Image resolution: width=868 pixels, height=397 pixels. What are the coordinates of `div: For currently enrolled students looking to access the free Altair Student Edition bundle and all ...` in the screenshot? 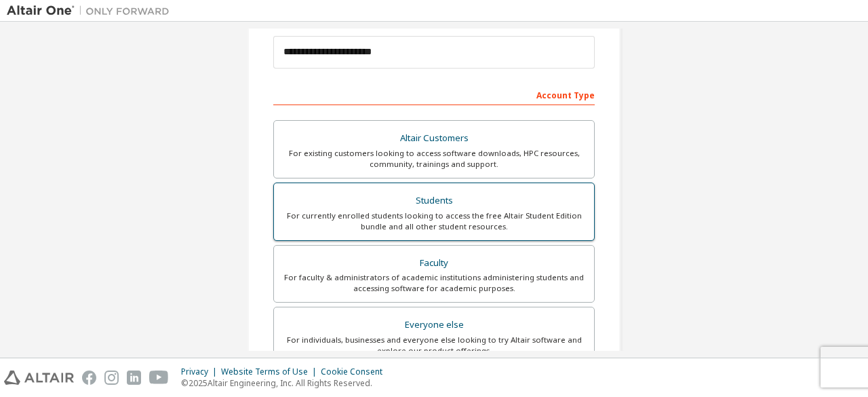 It's located at (434, 221).